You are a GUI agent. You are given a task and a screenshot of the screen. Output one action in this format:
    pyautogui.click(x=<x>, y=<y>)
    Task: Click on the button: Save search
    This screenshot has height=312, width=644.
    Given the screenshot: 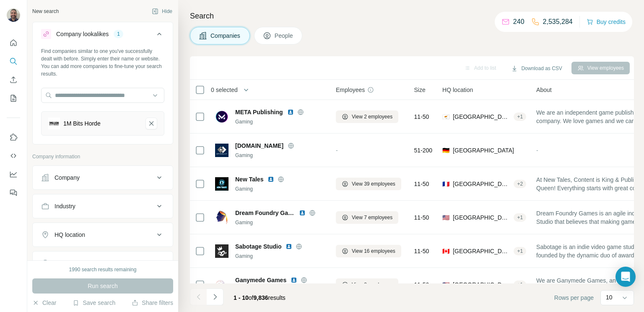 What is the action you would take?
    pyautogui.click(x=94, y=303)
    